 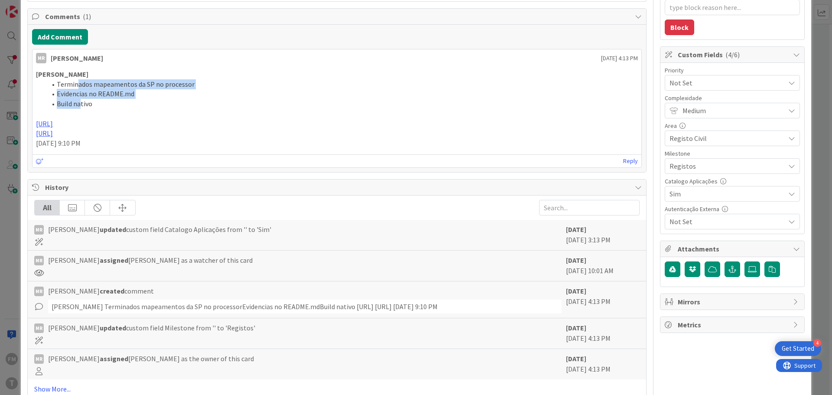 What do you see at coordinates (60, 37) in the screenshot?
I see `button: Add Comment` at bounding box center [60, 37].